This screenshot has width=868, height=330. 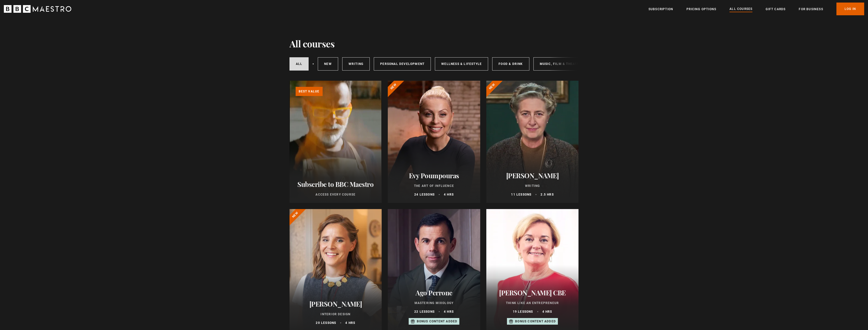 I want to click on p: 11 lessons, so click(x=521, y=194).